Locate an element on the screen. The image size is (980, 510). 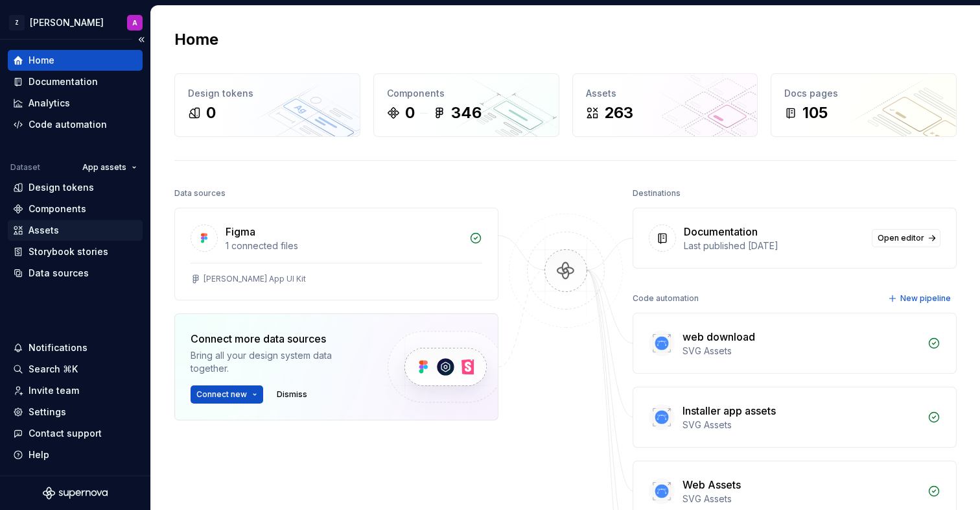
span: Dismiss is located at coordinates (291, 394).